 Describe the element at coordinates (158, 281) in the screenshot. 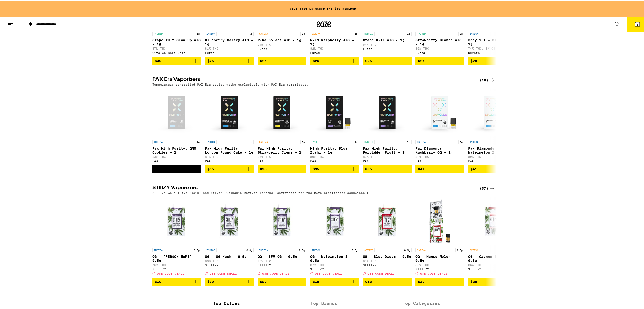

I see `span: $19` at that location.